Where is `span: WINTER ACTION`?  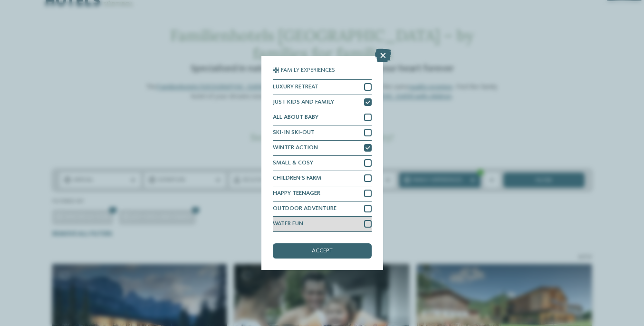 span: WINTER ACTION is located at coordinates (295, 148).